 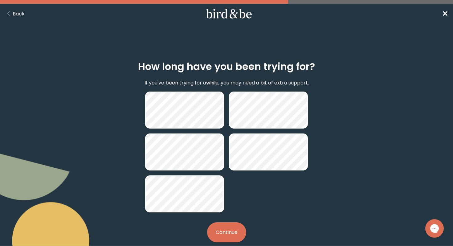 I want to click on button: Gorgias live chat, so click(x=12, y=11).